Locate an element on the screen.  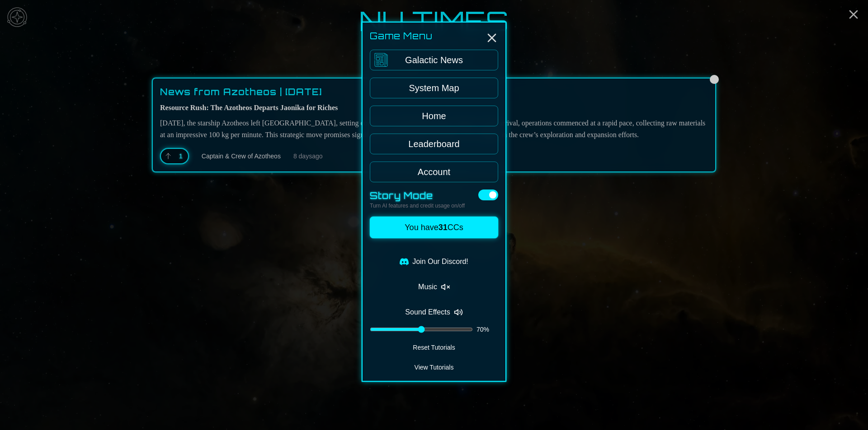
img: Discord is located at coordinates (404, 262).